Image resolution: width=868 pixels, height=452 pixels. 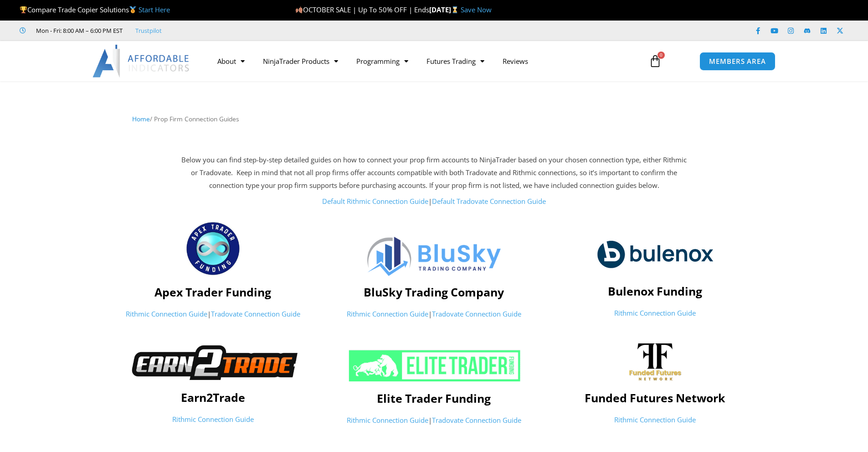 I want to click on span: 0, so click(x=661, y=56).